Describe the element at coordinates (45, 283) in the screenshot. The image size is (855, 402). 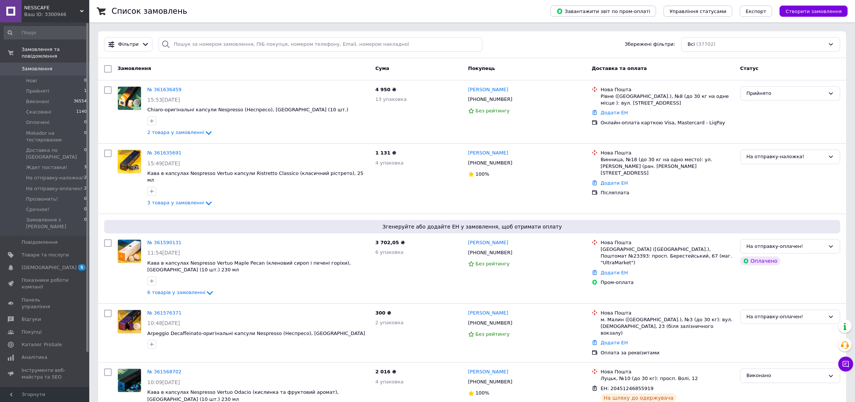
I see `span: Показники роботи компанії` at that location.